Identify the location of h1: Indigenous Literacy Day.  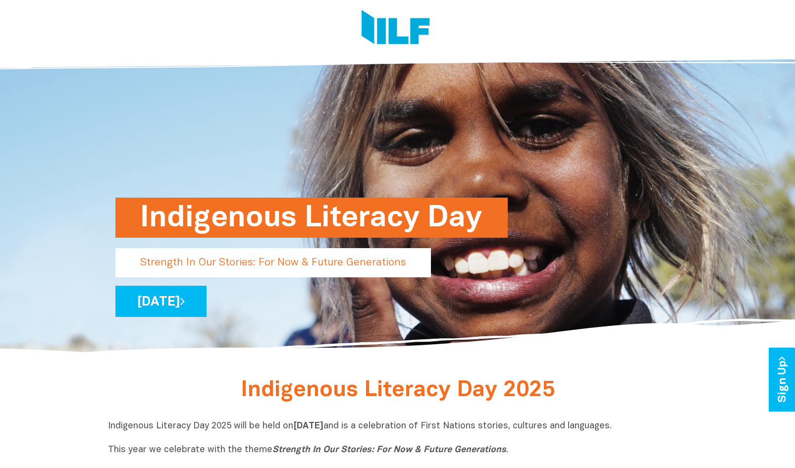
(311, 217).